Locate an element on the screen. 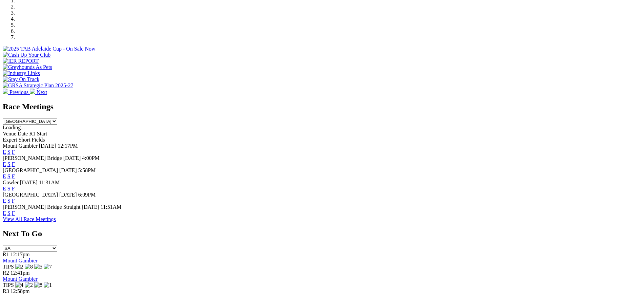 The height and width of the screenshot is (295, 644). span: Next is located at coordinates (42, 92).